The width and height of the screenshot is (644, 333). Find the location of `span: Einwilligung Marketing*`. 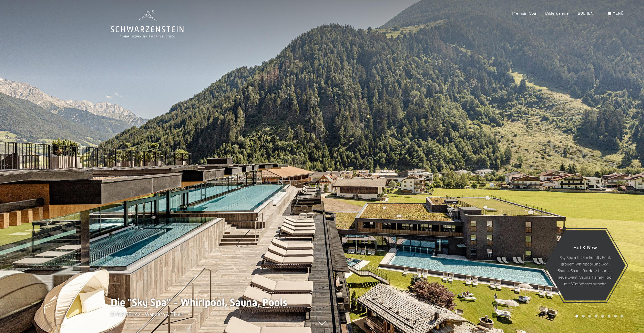

span: Einwilligung Marketing* is located at coordinates (294, 181).